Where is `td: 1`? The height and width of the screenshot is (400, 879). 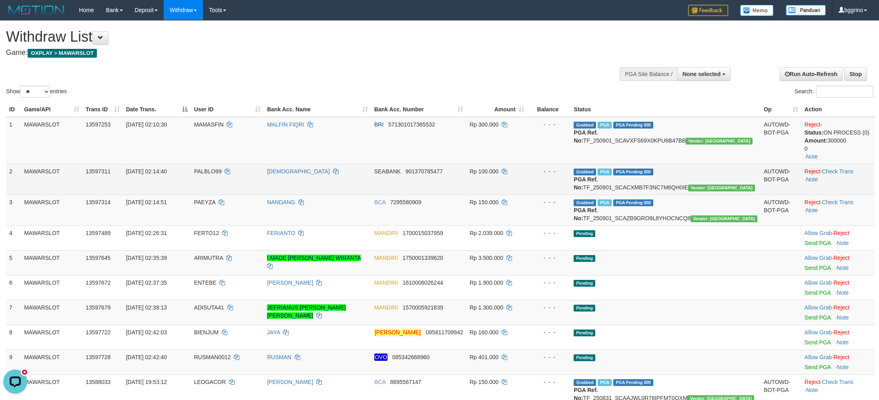 td: 1 is located at coordinates (13, 140).